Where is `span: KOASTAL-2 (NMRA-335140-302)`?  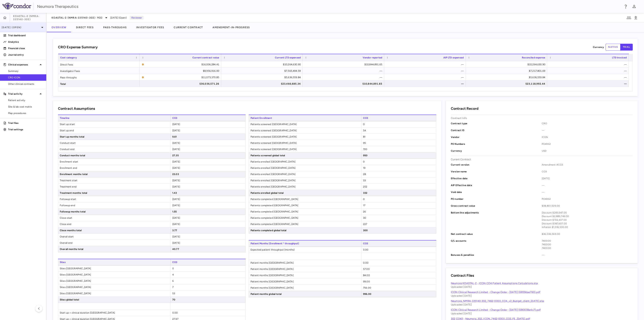 span: KOASTAL-2 (NMRA-335140-302) is located at coordinates (30, 18).